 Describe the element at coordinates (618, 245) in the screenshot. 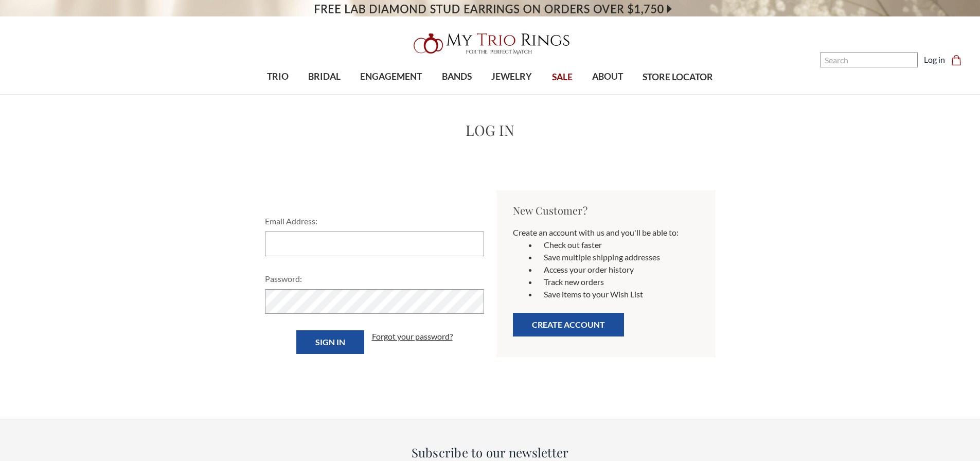

I see `li: Check out faster` at that location.